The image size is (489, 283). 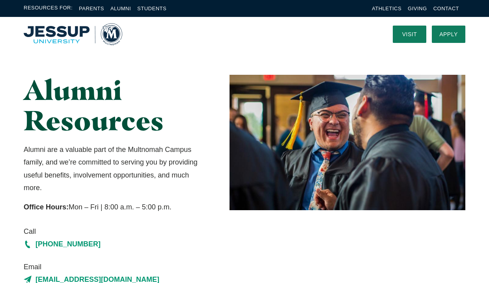 What do you see at coordinates (448, 34) in the screenshot?
I see `a: Apply` at bounding box center [448, 34].